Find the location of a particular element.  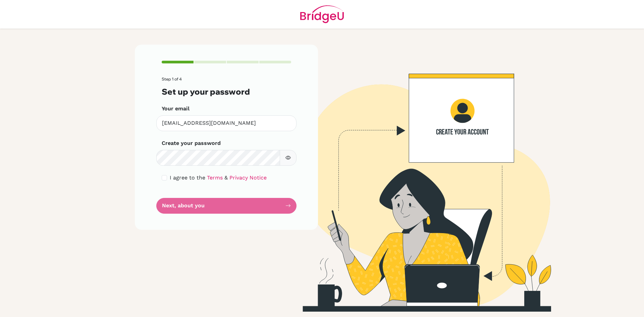

span: Step 1 of 4 is located at coordinates (172, 79).